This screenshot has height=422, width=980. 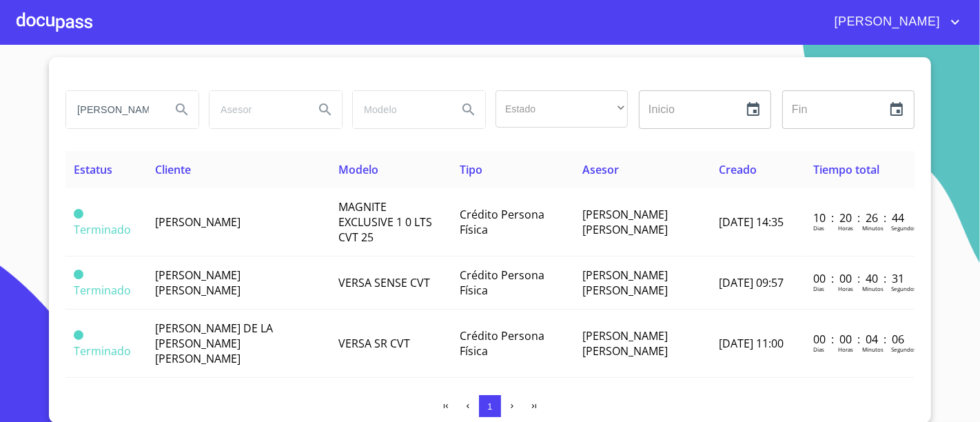 I want to click on span: Tipo, so click(x=471, y=170).